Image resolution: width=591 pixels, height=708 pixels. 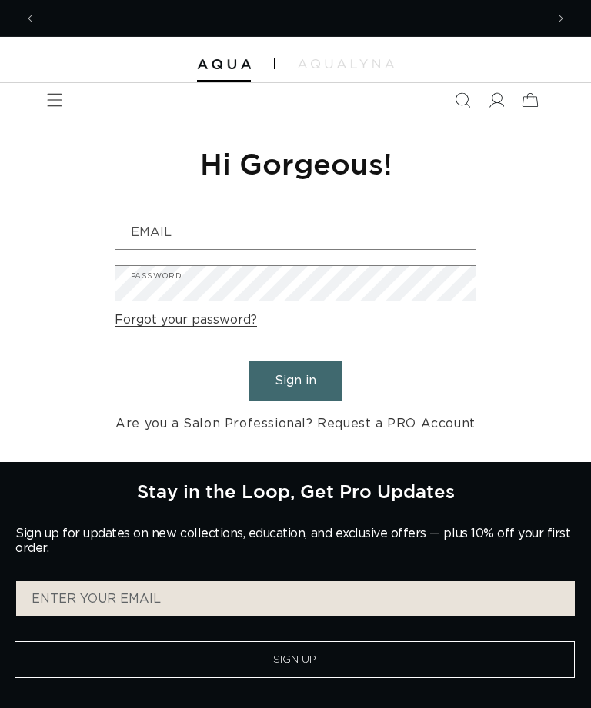 What do you see at coordinates (30, 18) in the screenshot?
I see `button: Previous announcement` at bounding box center [30, 18].